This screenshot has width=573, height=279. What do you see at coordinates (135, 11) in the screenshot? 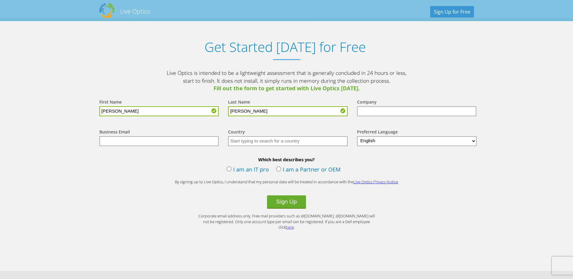
I see `h2: Live Optics` at bounding box center [135, 11].